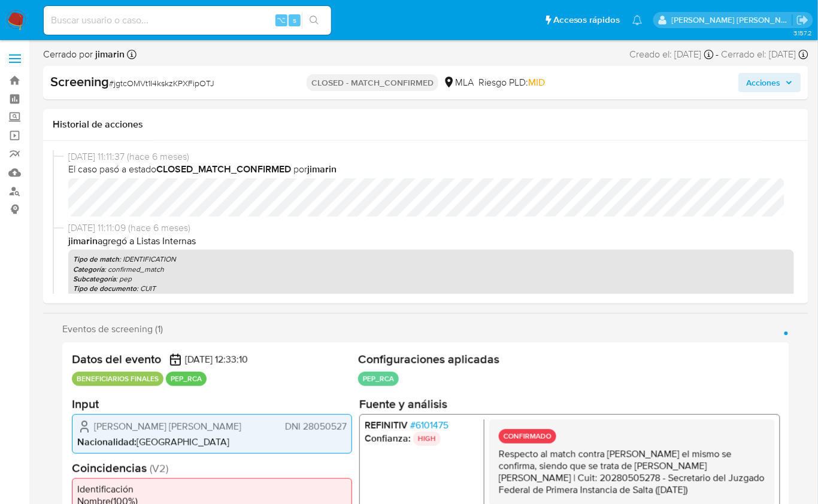 The height and width of the screenshot is (504, 818). I want to click on span: Riesgo PLD:, so click(512, 82).